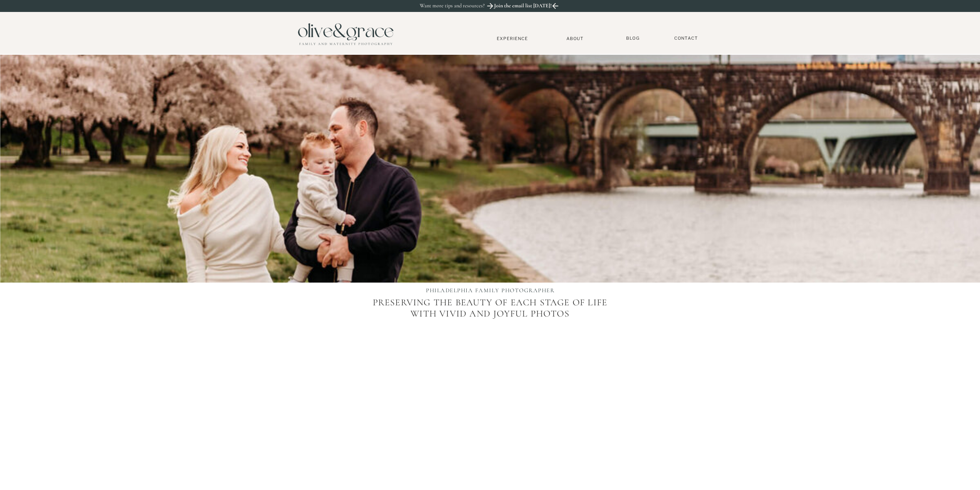 The image size is (980, 490). Describe the element at coordinates (575, 38) in the screenshot. I see `nav: About` at that location.